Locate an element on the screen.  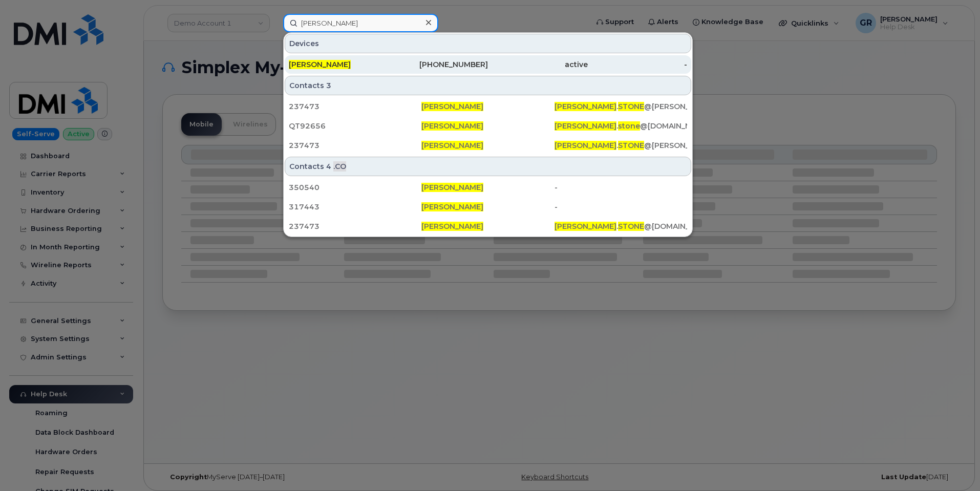
span: .CO is located at coordinates (340, 167).